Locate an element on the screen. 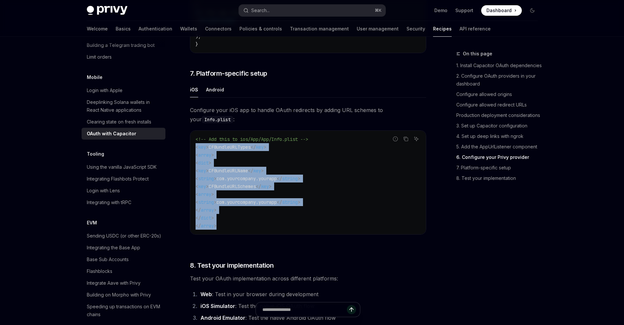  code: Info.plist is located at coordinates (218, 120).